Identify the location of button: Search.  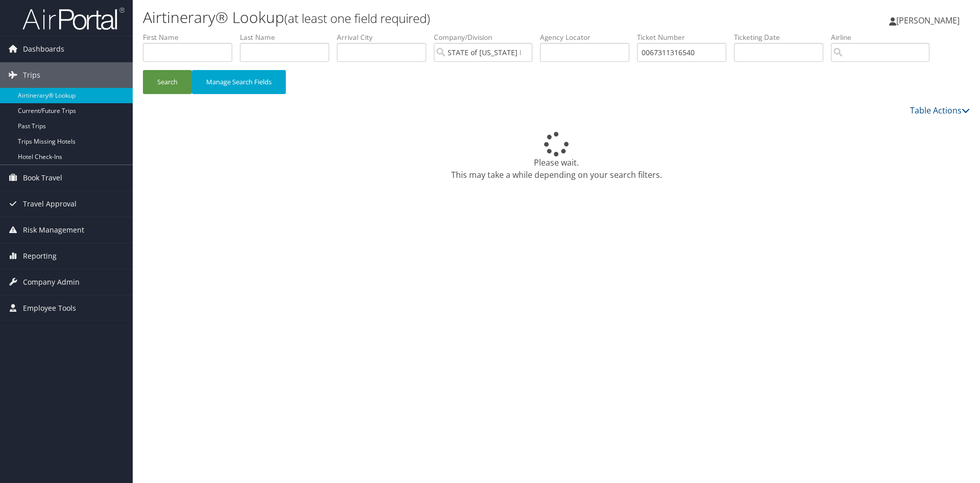
(167, 82).